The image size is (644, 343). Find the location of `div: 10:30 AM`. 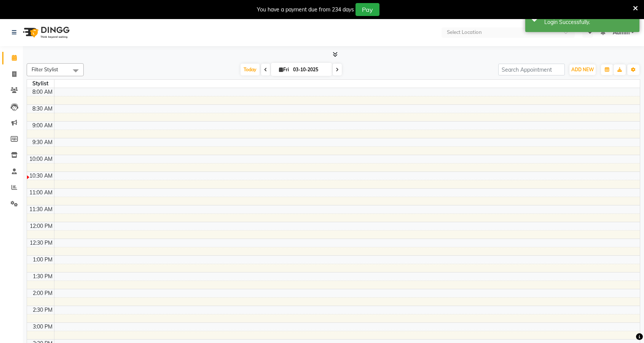

div: 10:30 AM is located at coordinates (41, 176).